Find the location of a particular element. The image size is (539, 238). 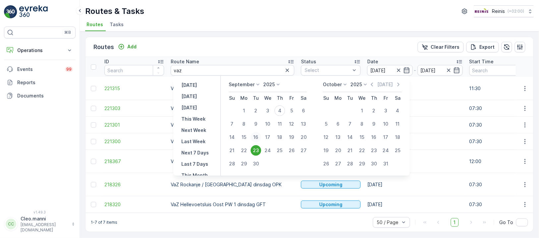

span: 221300 is located at coordinates (134, 142).